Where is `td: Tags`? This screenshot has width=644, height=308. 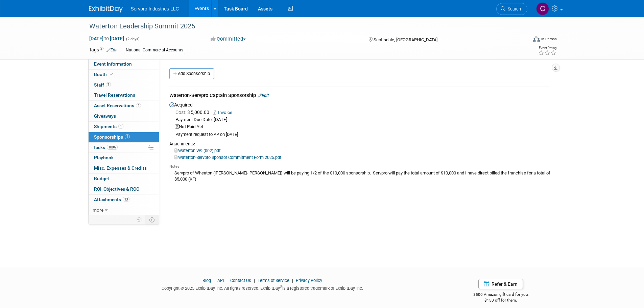
td: Tags is located at coordinates (103, 50).